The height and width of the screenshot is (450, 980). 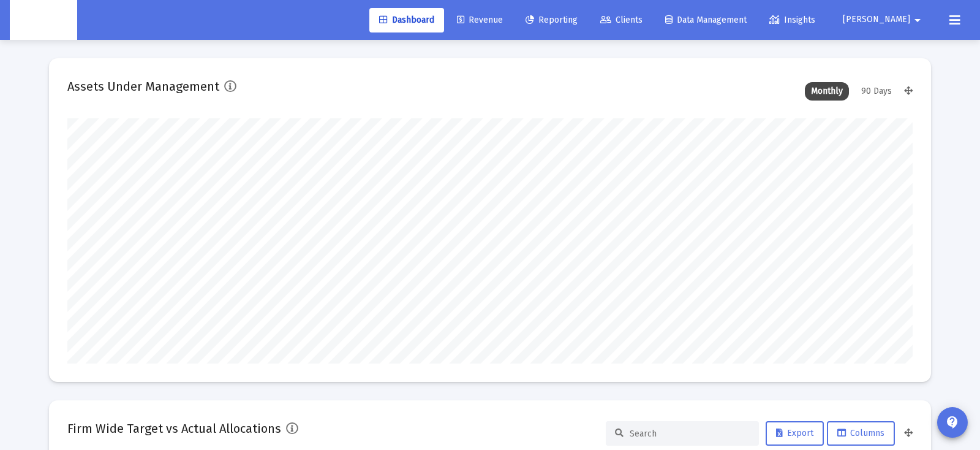 I want to click on a: Dashboard, so click(x=407, y=20).